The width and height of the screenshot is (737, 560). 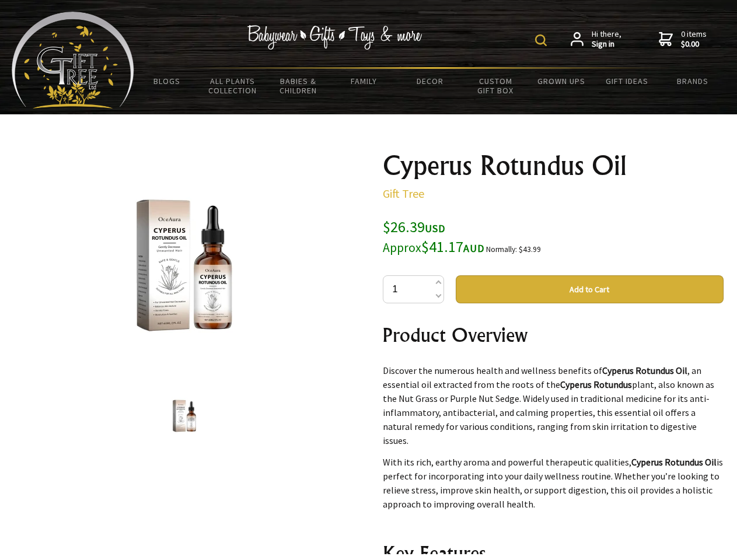 What do you see at coordinates (693, 81) in the screenshot?
I see `a: Brands` at bounding box center [693, 81].